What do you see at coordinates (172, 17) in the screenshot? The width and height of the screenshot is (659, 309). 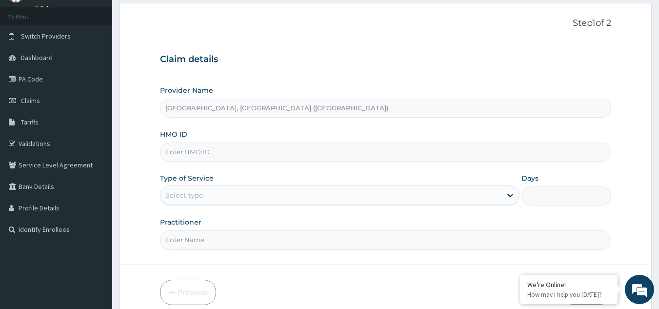 I see `div: Minimize live chat window` at bounding box center [172, 17].